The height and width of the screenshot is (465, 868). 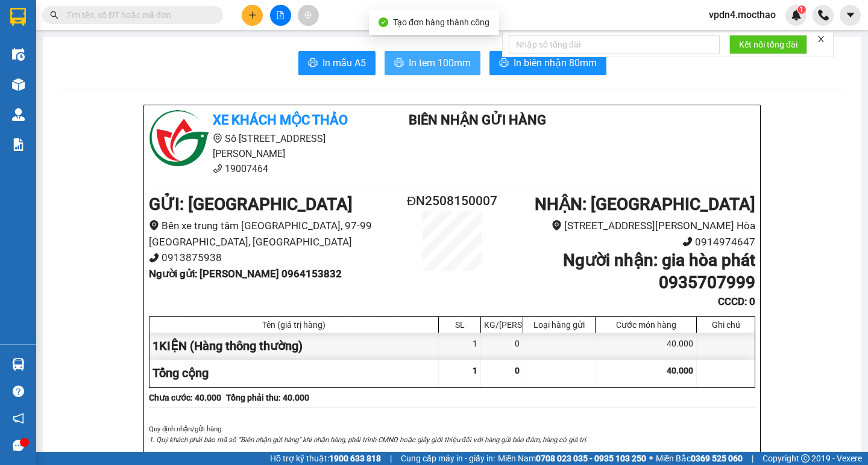 What do you see at coordinates (18, 391) in the screenshot?
I see `span: question-circle` at bounding box center [18, 391].